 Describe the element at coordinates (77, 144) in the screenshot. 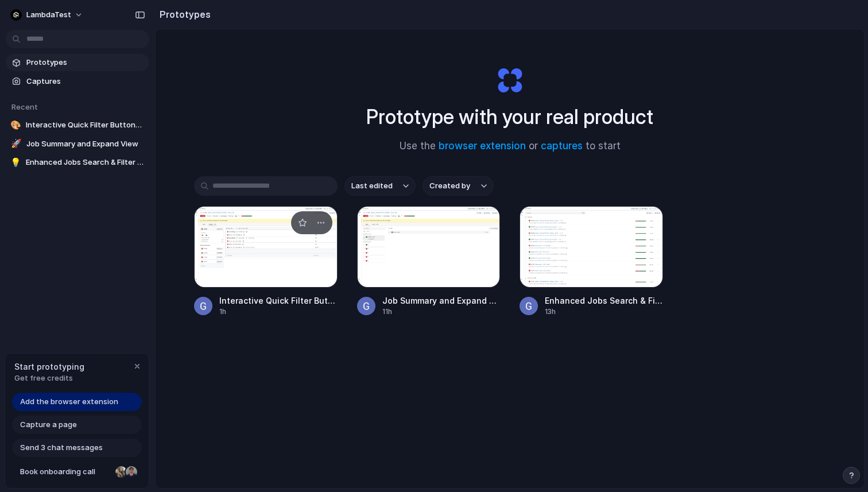

I see `a: 🚀Job Summary and Expand View` at that location.